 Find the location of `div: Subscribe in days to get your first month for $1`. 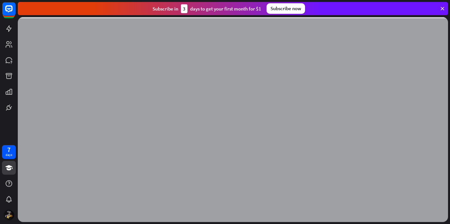

div: Subscribe in days to get your first month for $1 is located at coordinates (207, 9).